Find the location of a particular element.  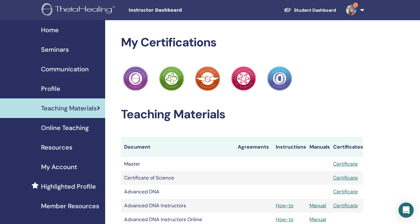

img: graduation-cap-white.svg is located at coordinates (288, 10).